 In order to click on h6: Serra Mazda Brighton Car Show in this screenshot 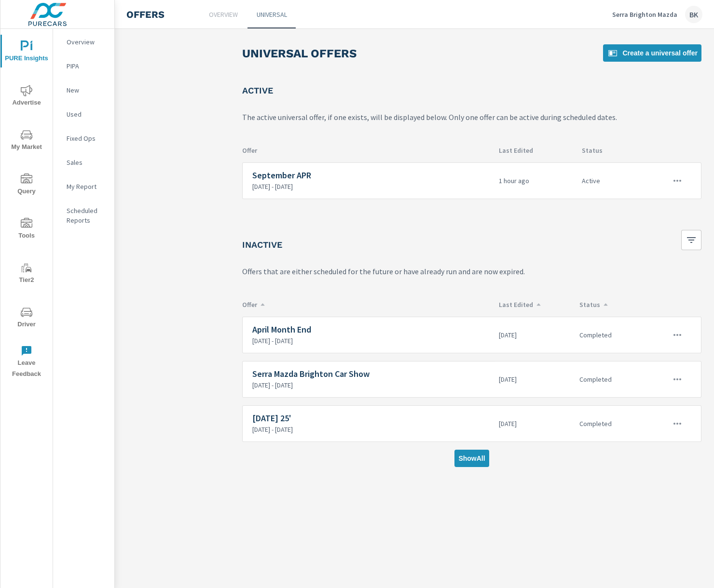, I will do `click(372, 375)`.